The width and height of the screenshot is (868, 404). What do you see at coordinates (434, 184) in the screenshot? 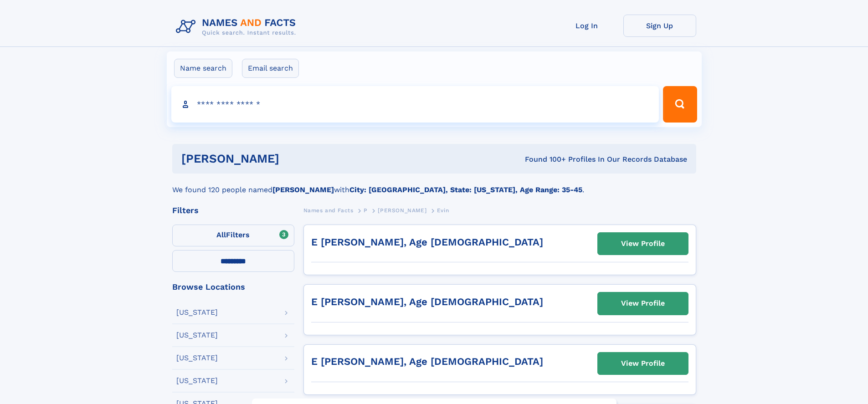
I see `div: We found 120 people named with .` at bounding box center [434, 184].